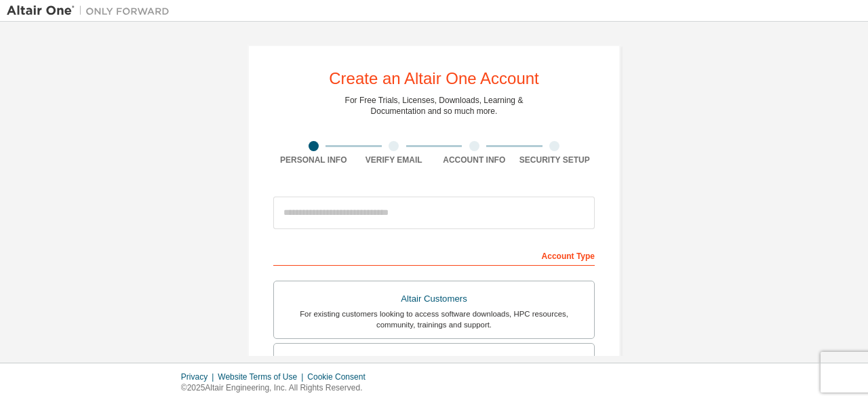  What do you see at coordinates (277, 388) in the screenshot?
I see `p: © 2025 Altair Engineering, Inc. All Rights Reserved.` at bounding box center [277, 388].